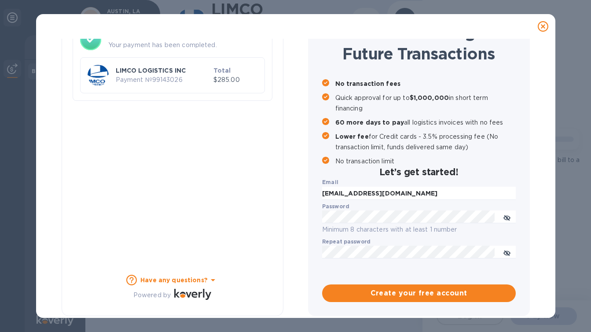 The height and width of the screenshot is (332, 591). Describe the element at coordinates (352, 136) in the screenshot. I see `b: Lower fee` at that location.